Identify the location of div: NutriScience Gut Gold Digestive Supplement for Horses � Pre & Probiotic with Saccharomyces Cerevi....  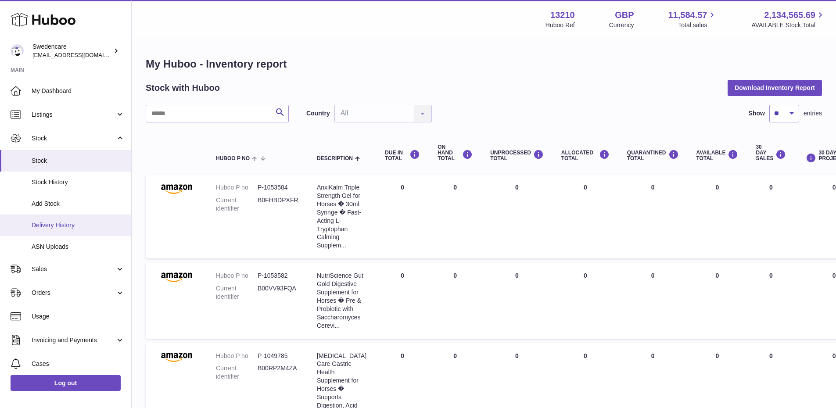
(342, 301).